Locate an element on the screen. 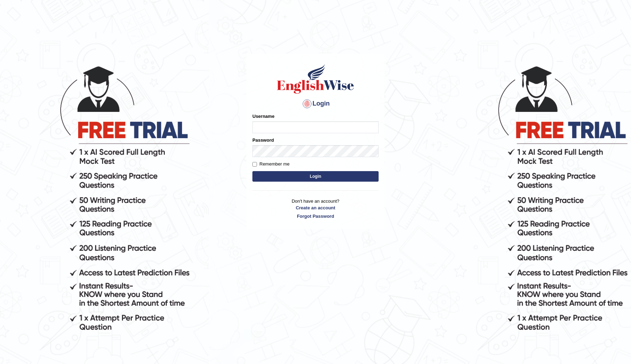 The width and height of the screenshot is (631, 364). label: Password is located at coordinates (263, 140).